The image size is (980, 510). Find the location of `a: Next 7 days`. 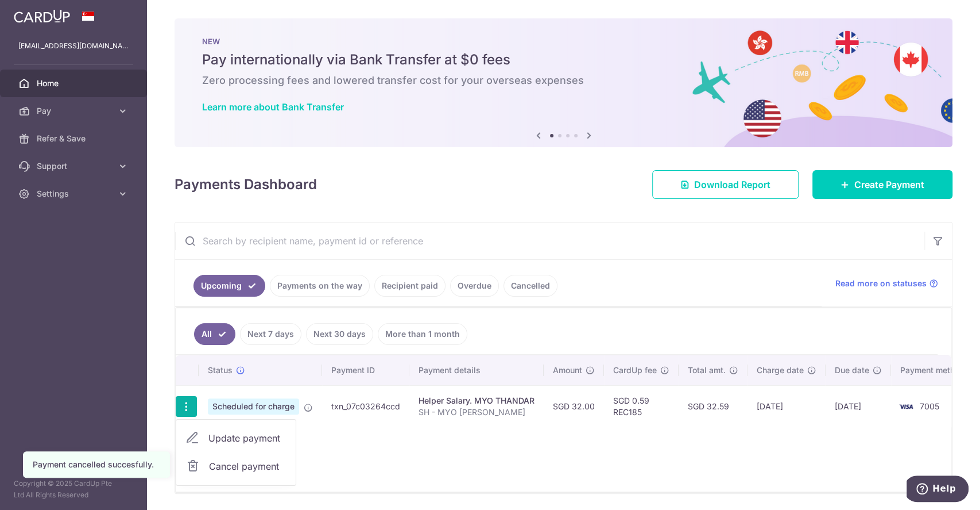

a: Next 7 days is located at coordinates (270, 334).